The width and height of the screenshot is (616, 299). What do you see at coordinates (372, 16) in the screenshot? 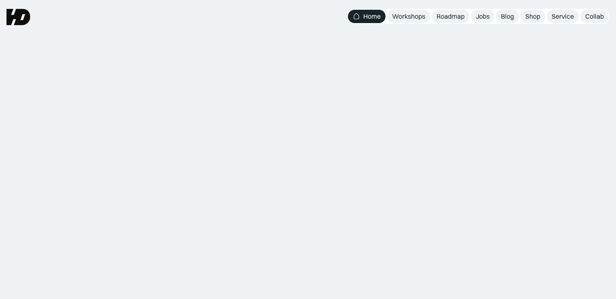
I see `div: Home` at bounding box center [372, 16].